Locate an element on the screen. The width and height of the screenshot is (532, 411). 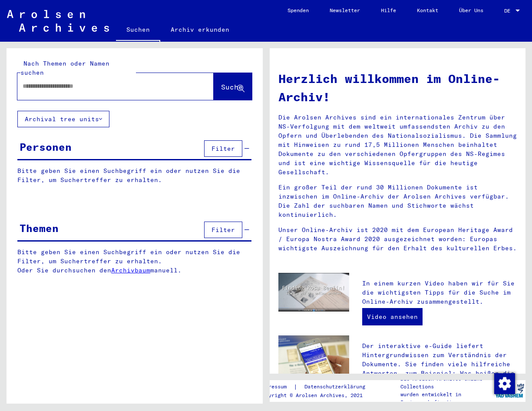
img: Zustimmung ändern is located at coordinates (505, 384).